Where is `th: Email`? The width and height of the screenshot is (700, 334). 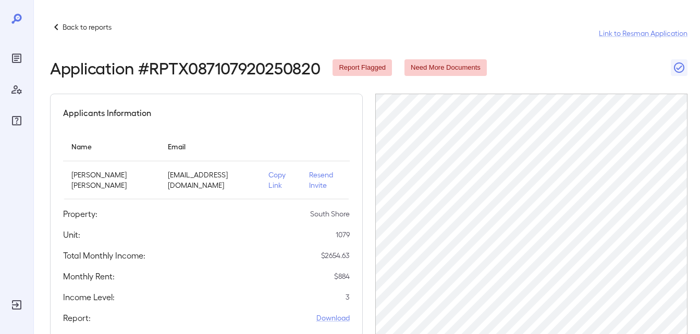
th: Email is located at coordinates (209, 146).